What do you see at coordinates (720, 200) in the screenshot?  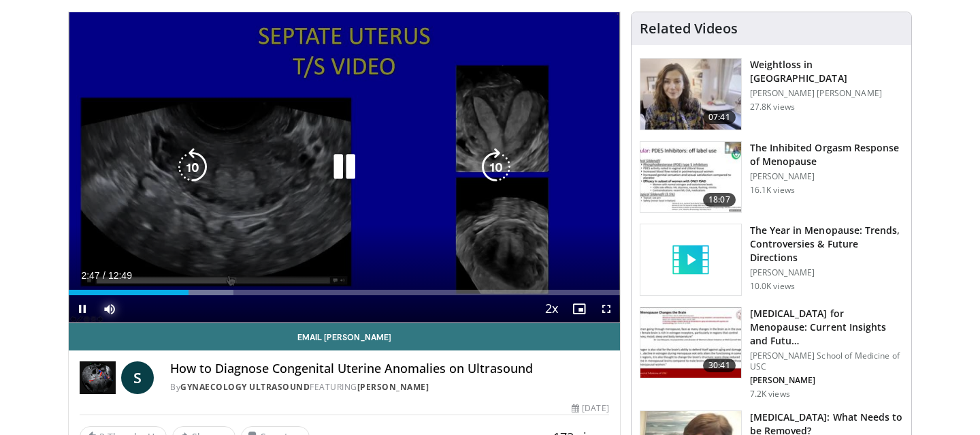 I see `span: 18:07` at bounding box center [720, 200].